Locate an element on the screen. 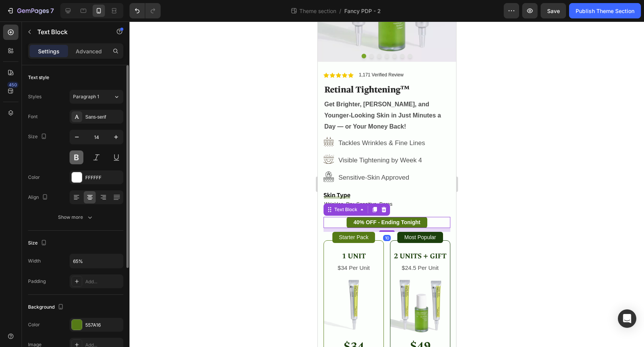  div: Undo/Redo is located at coordinates (145, 11).